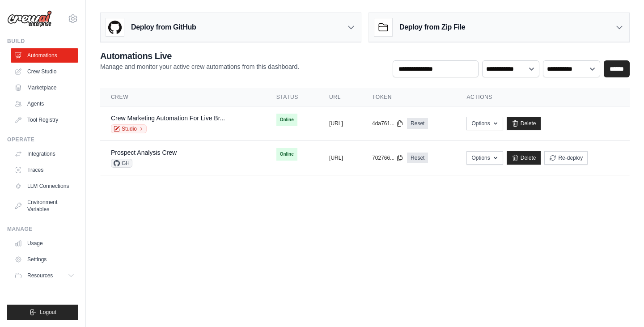  Describe the element at coordinates (43, 41) in the screenshot. I see `div: Build` at that location.